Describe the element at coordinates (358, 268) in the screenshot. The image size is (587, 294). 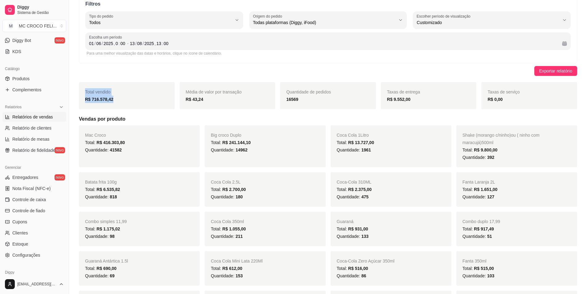
I see `span: R$ 516,00` at that location.